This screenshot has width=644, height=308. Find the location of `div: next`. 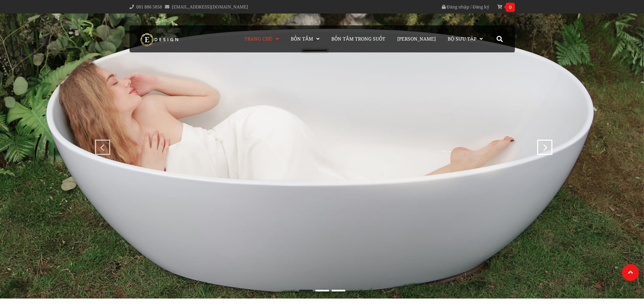

div: next is located at coordinates (543, 144).